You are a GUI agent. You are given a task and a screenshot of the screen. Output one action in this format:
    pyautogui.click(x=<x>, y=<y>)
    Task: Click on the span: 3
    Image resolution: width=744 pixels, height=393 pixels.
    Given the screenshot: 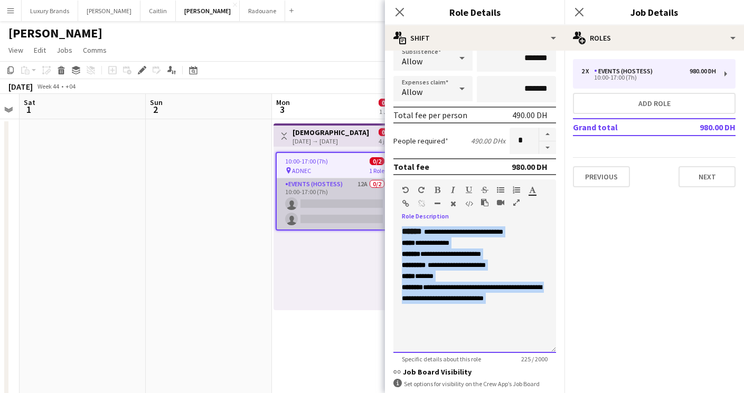 What is the action you would take?
    pyautogui.click(x=282, y=109)
    